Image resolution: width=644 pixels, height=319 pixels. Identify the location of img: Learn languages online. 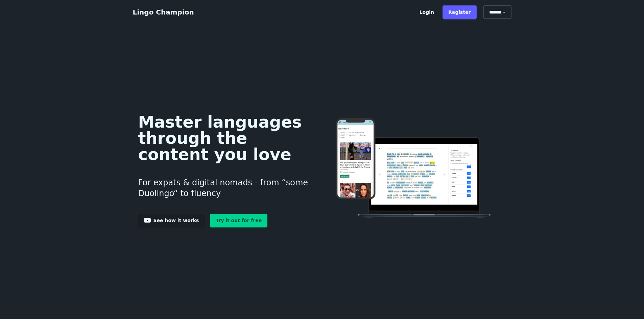
(414, 168).